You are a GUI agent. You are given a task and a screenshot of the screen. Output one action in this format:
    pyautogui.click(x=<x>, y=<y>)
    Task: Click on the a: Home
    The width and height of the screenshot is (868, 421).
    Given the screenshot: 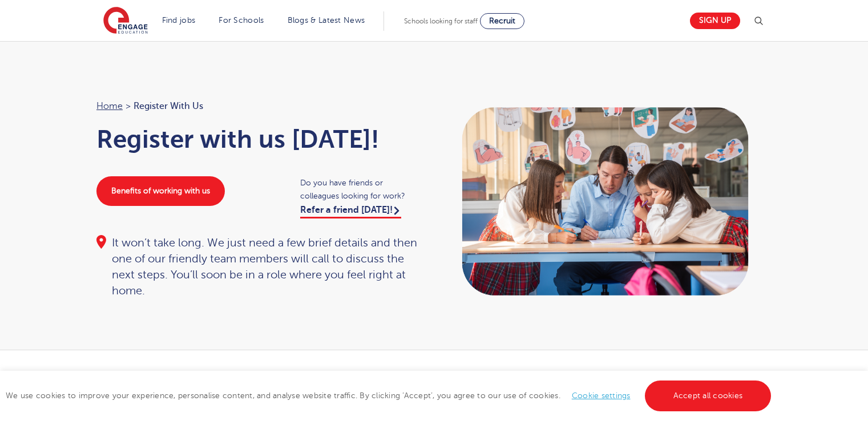 What is the action you would take?
    pyautogui.click(x=110, y=106)
    